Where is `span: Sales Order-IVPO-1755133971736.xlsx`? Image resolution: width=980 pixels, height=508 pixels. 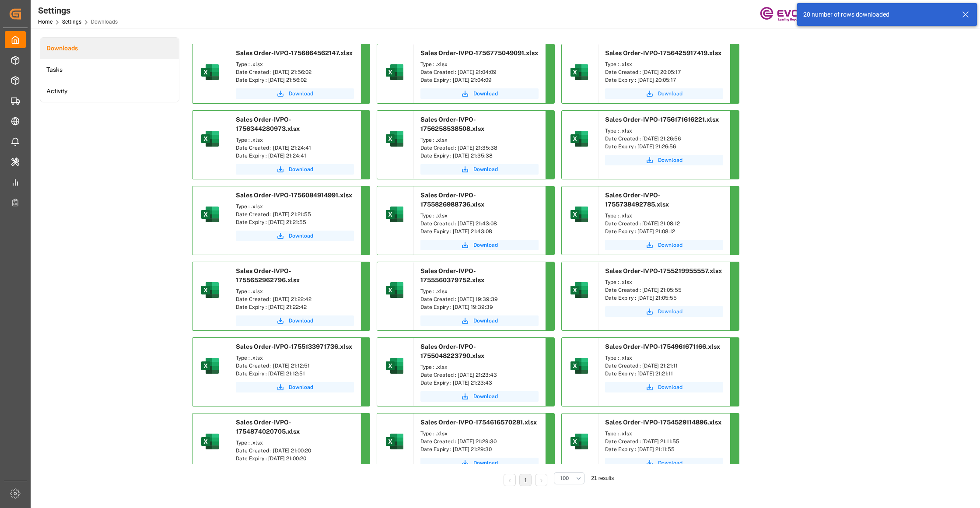
span: Sales Order-IVPO-1755133971736.xlsx is located at coordinates (294, 347).